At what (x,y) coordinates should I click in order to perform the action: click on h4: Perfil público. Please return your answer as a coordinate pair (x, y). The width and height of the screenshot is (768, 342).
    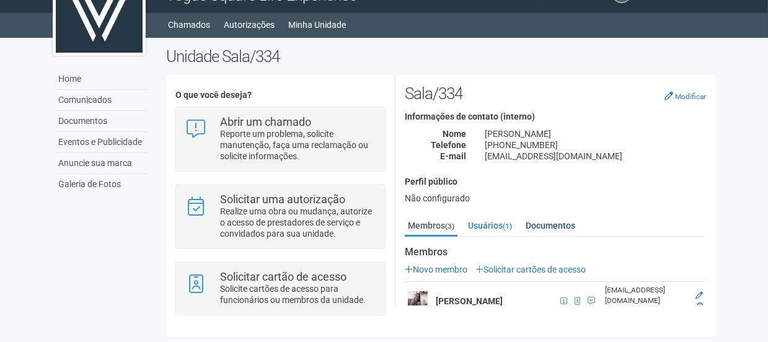
    Looking at the image, I should click on (556, 182).